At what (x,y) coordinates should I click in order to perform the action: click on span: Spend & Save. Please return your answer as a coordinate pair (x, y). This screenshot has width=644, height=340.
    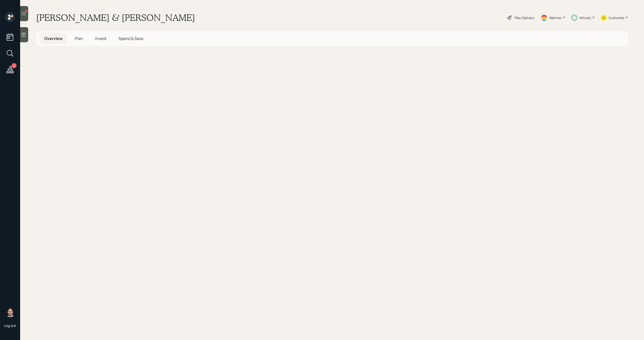
    Looking at the image, I should click on (131, 38).